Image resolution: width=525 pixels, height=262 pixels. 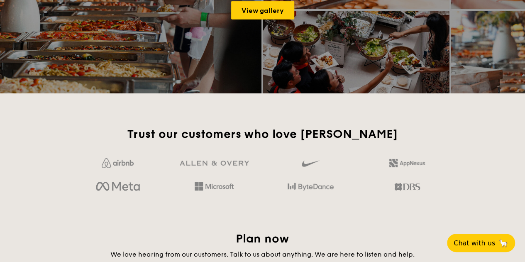 I want to click on img: bytedance.dc5c0c88.png, so click(x=310, y=187).